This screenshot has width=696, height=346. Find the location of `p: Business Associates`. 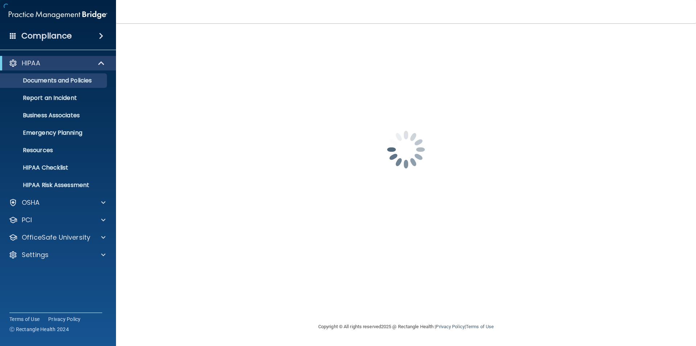

p: Business Associates is located at coordinates (54, 115).